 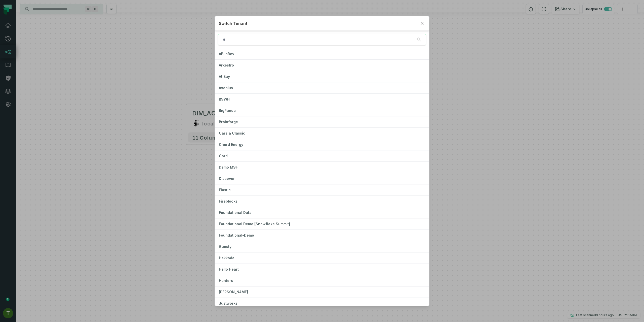 I want to click on span: Hunters, so click(x=226, y=280).